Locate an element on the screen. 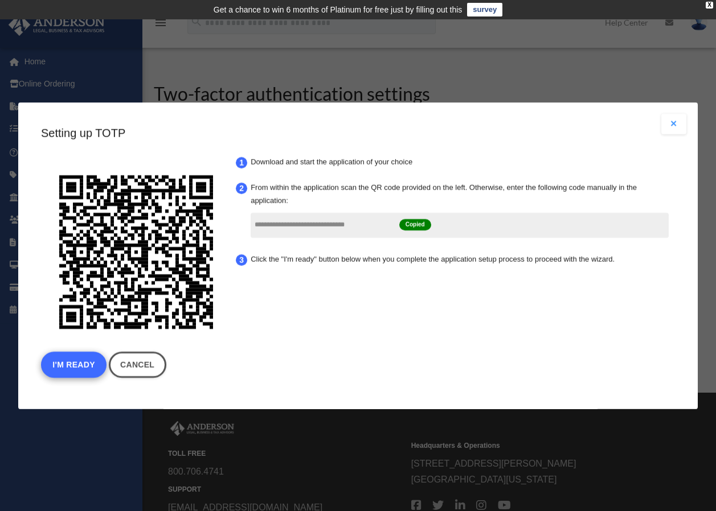  li: Click the "I'm ready" button below when you complete the application setup process to proceed wit... is located at coordinates (459, 259).